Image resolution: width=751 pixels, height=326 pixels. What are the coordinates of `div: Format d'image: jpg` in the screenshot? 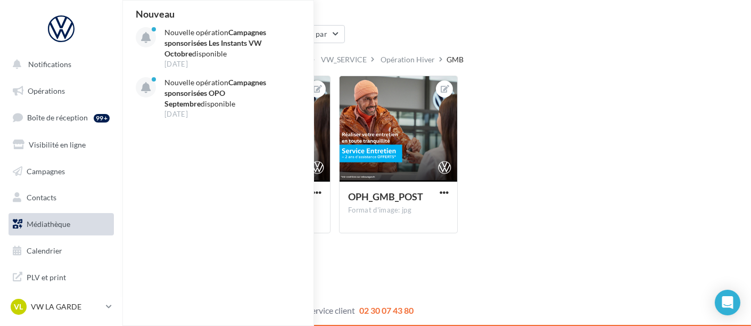 It's located at (398, 210).